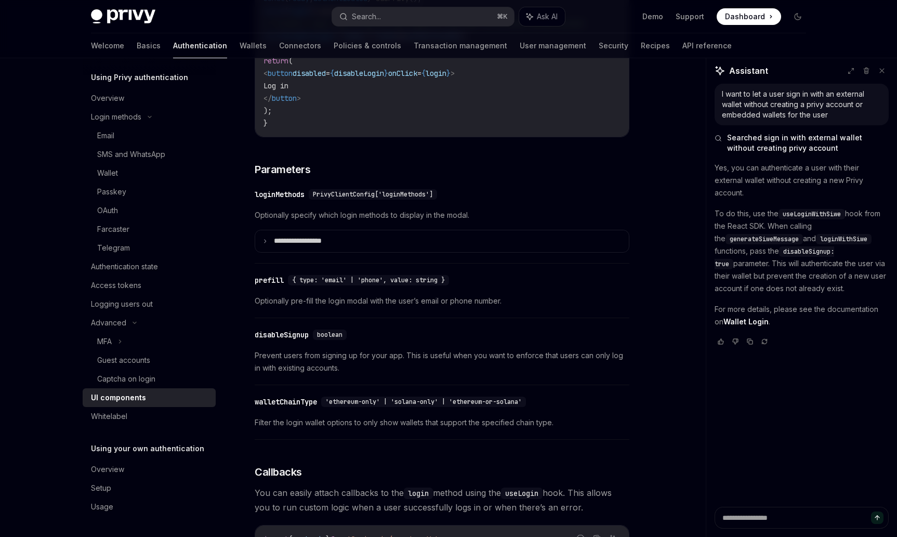  What do you see at coordinates (774, 258) in the screenshot?
I see `span: disableSignup: true` at bounding box center [774, 258].